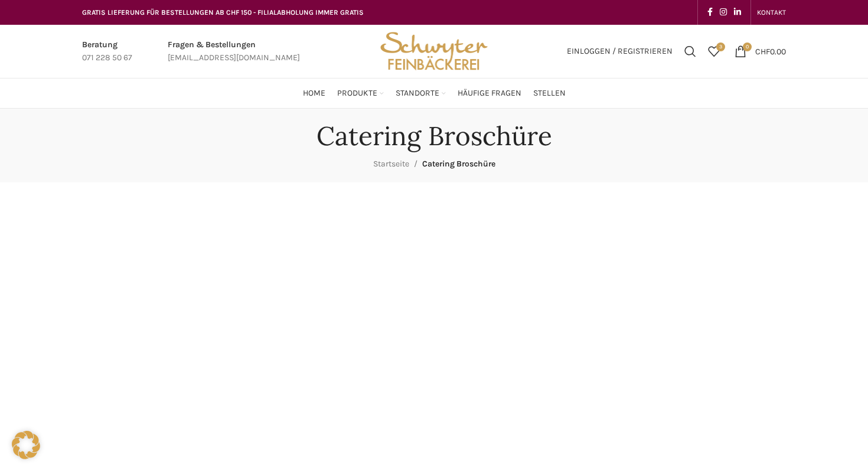  I want to click on span: Standorte, so click(417, 93).